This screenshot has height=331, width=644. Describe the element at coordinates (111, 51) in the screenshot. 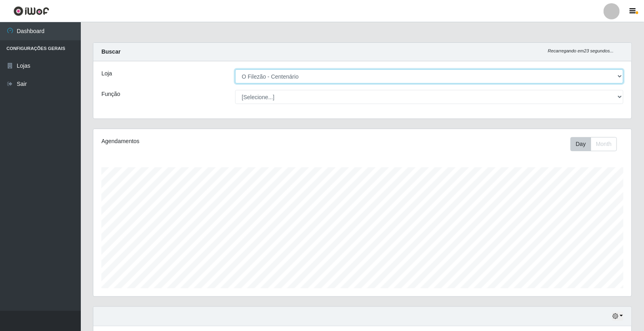

I see `strong: Buscar` at that location.